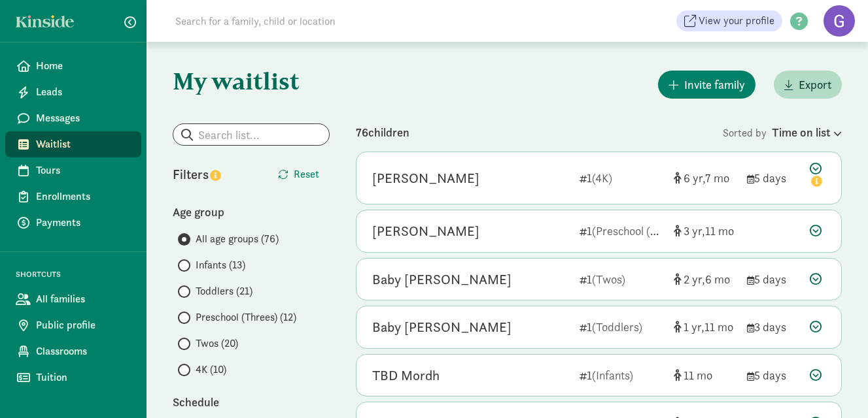 The image size is (868, 418). I want to click on h1: My waitlist, so click(251, 81).